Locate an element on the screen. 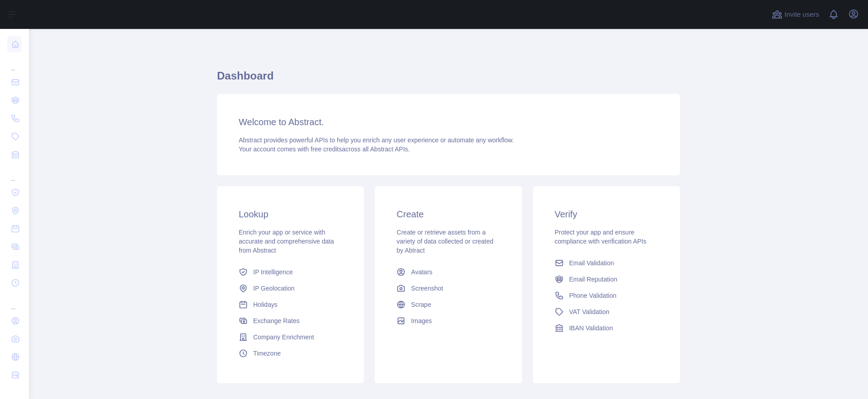 This screenshot has width=868, height=399. span: Create or retrieve assets from a variety of data collected or created by Abtract is located at coordinates (445, 241).